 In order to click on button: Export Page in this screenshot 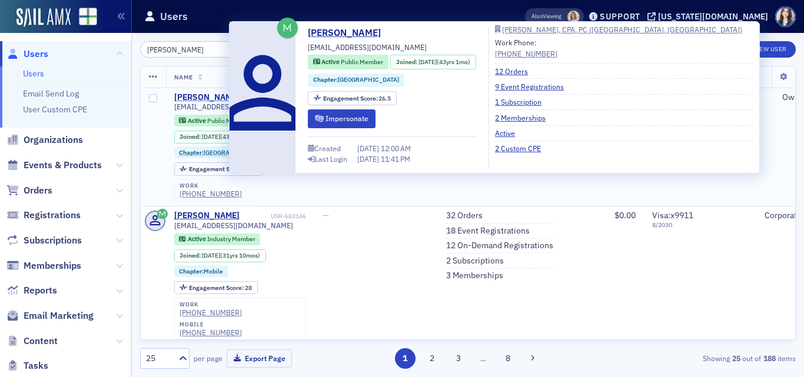, I will do `click(259, 359)`.